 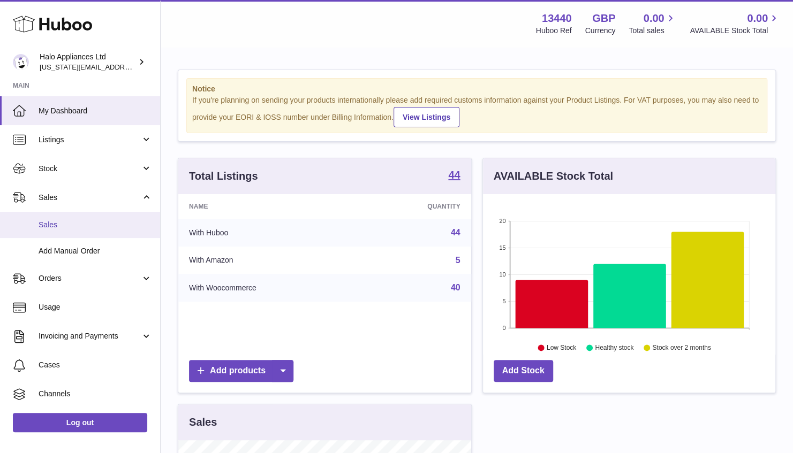 What do you see at coordinates (504, 328) in the screenshot?
I see `text: 0` at bounding box center [504, 328].